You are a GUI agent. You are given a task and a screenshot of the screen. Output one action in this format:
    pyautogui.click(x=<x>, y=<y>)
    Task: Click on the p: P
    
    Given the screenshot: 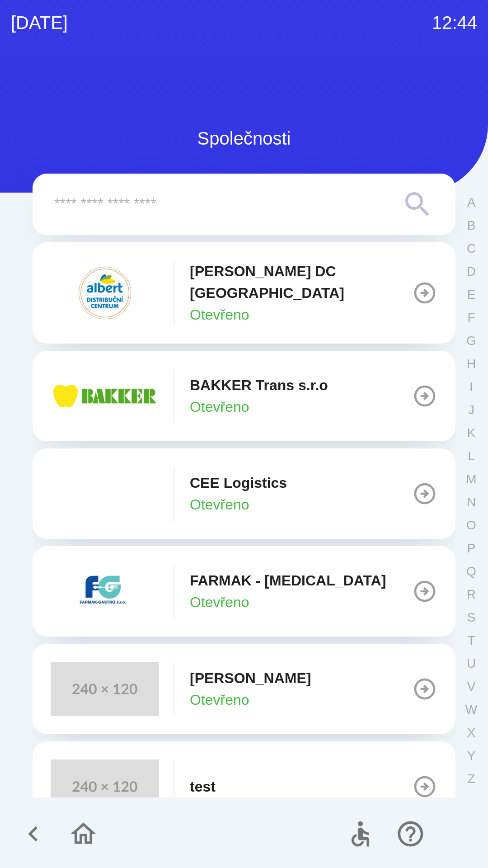 What is the action you would take?
    pyautogui.click(x=471, y=548)
    